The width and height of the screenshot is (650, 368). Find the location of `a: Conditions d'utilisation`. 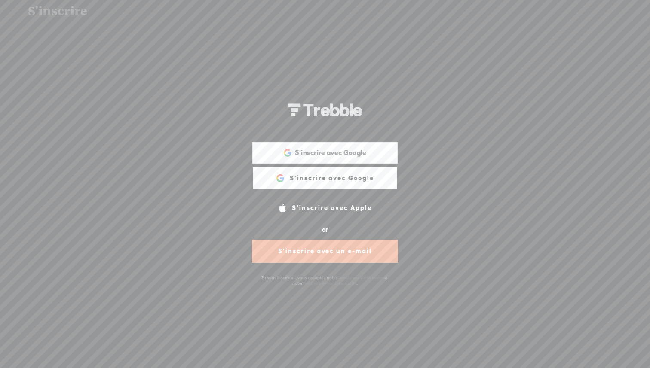

a: Conditions d'utilisation is located at coordinates (361, 278).